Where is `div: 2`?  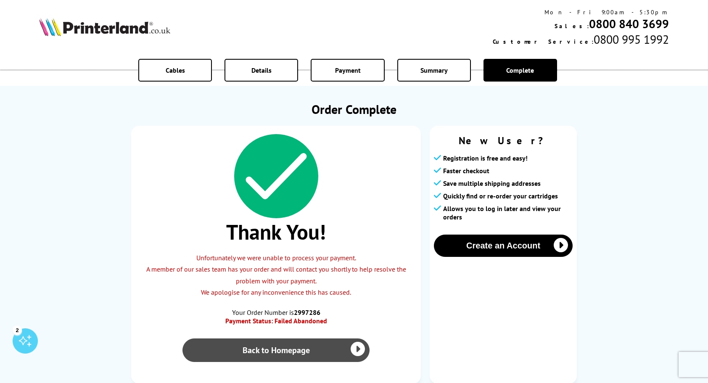
div: 2 is located at coordinates (17, 330).